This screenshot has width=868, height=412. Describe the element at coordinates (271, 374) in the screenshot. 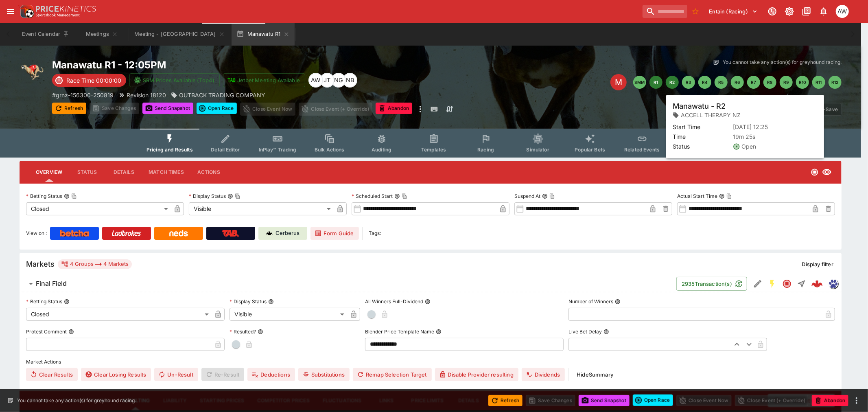

I see `button: Deductions` at that location.